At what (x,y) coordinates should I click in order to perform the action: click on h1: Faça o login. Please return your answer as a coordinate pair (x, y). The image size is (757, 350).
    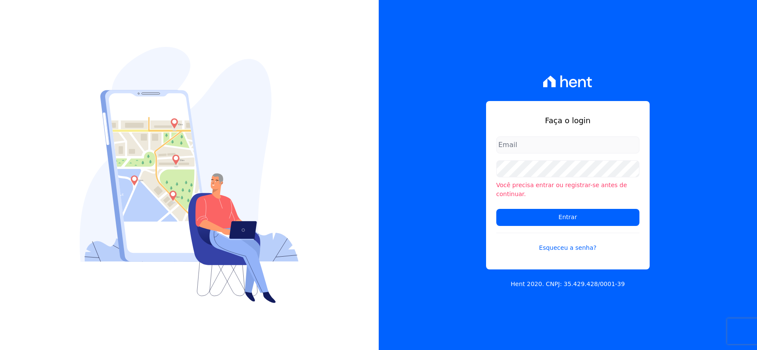
    Looking at the image, I should click on (568, 120).